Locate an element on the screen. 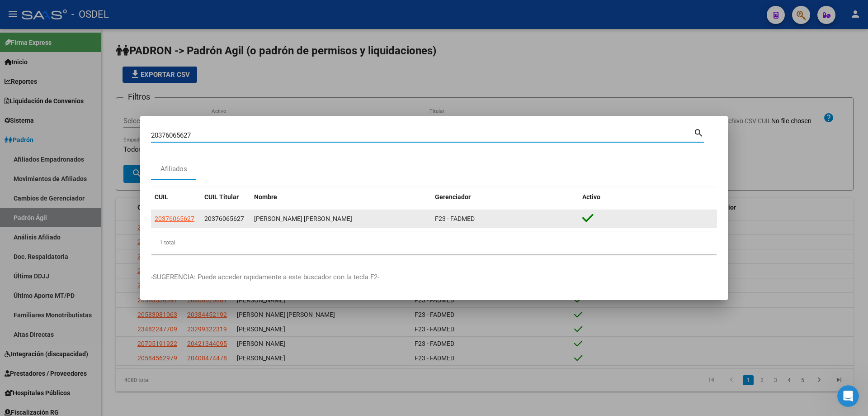  span: F23 - FADMED is located at coordinates (455, 219).